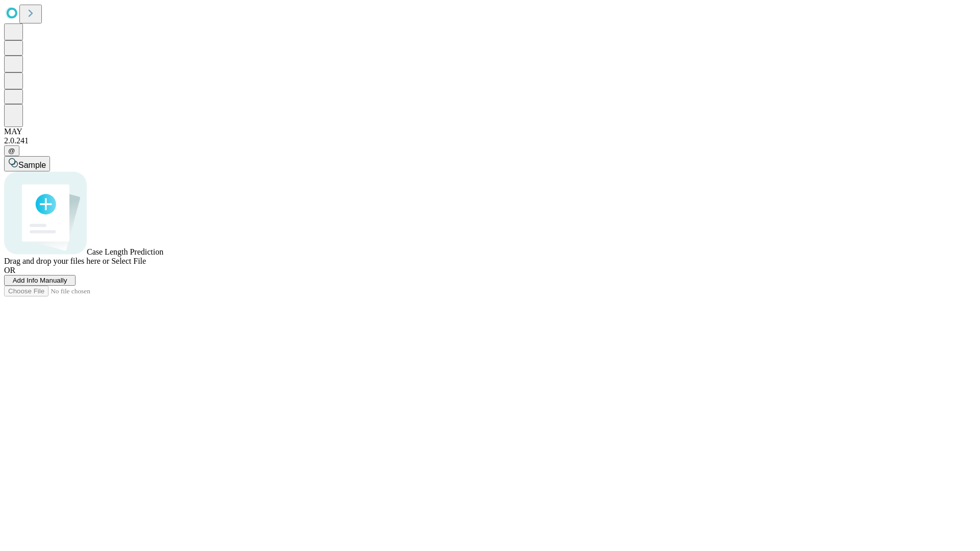 The image size is (980, 551). What do you see at coordinates (125, 252) in the screenshot?
I see `span: Case Length Prediction` at bounding box center [125, 252].